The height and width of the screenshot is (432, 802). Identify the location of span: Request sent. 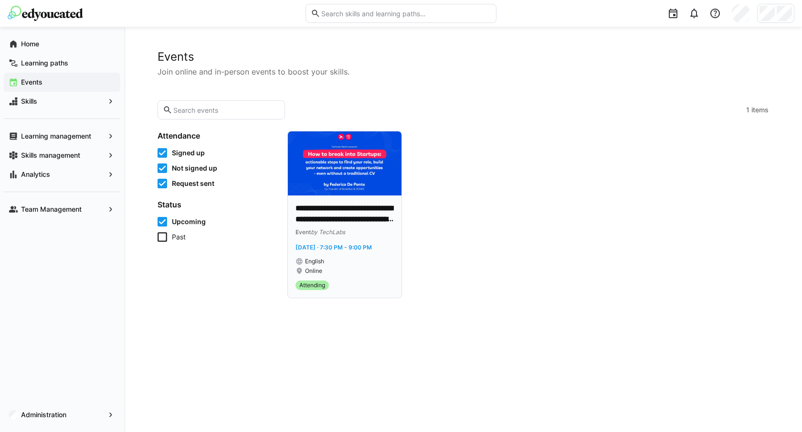
(193, 183).